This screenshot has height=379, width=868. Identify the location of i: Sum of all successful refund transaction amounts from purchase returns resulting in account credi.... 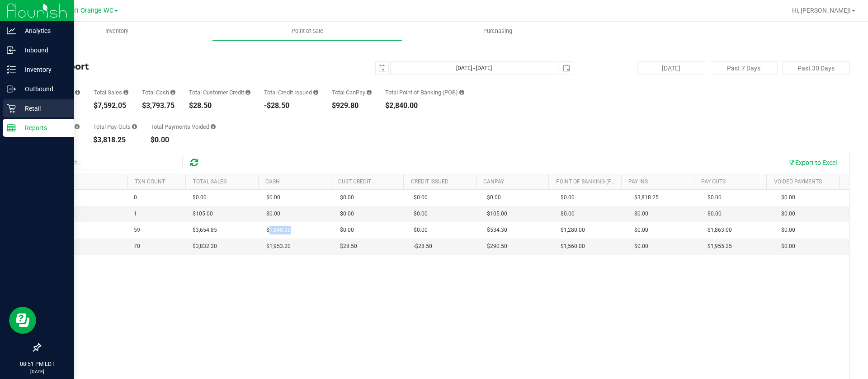
(315, 92).